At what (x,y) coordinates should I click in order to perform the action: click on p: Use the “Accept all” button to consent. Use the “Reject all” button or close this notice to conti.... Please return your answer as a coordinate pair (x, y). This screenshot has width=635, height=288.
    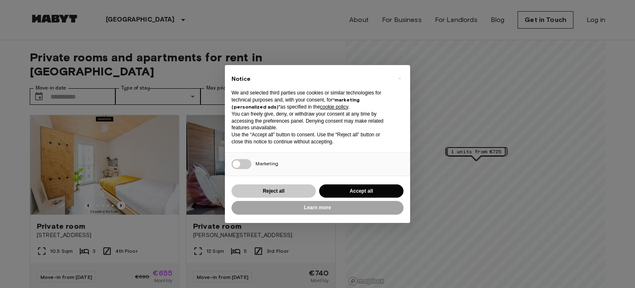
    Looking at the image, I should click on (311, 138).